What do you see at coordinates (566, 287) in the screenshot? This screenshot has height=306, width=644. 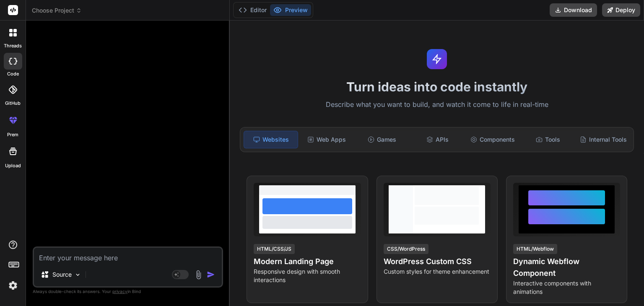 I see `p: Interactive components with animations` at bounding box center [566, 287].